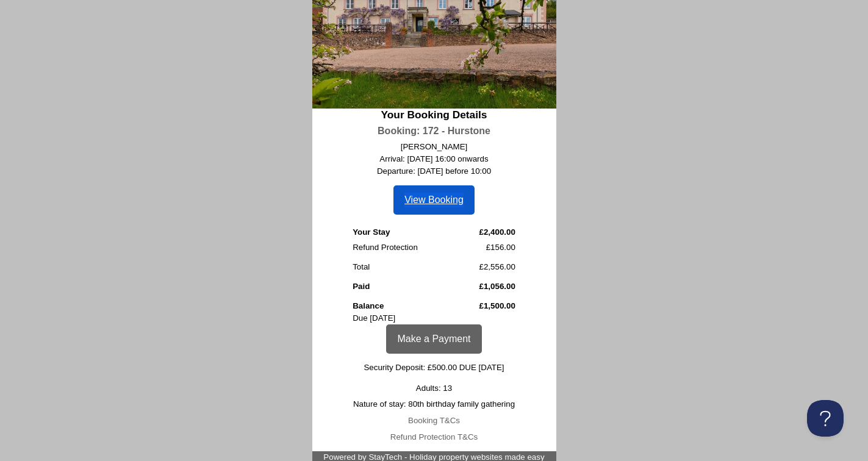  I want to click on a: Refund Protection T&Cs, so click(433, 437).